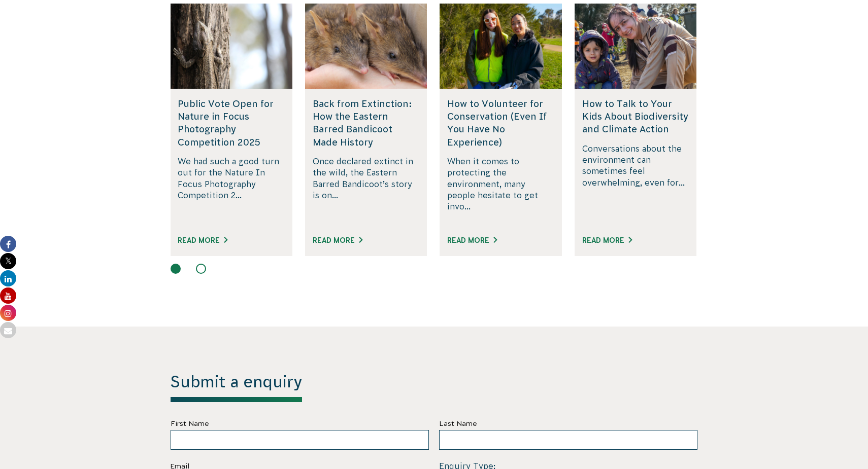  What do you see at coordinates (501, 123) in the screenshot?
I see `h5: How to Volunteer for Conservation (Even If You Have No Experience)` at bounding box center [501, 123].